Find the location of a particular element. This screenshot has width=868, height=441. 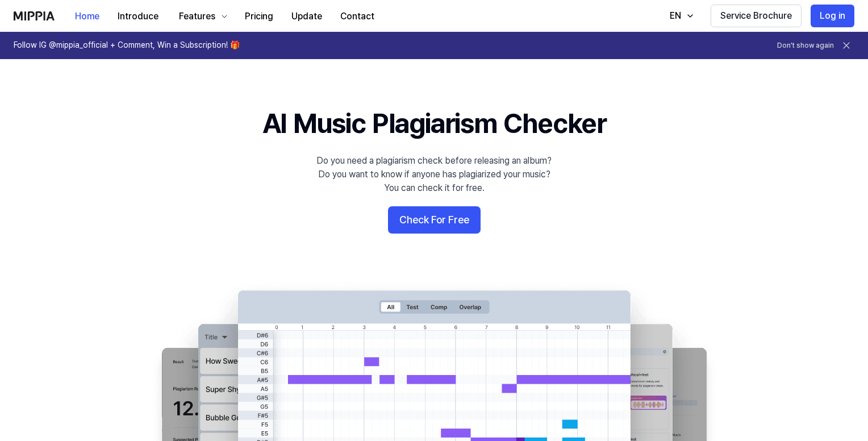

div: EN is located at coordinates (675, 16).